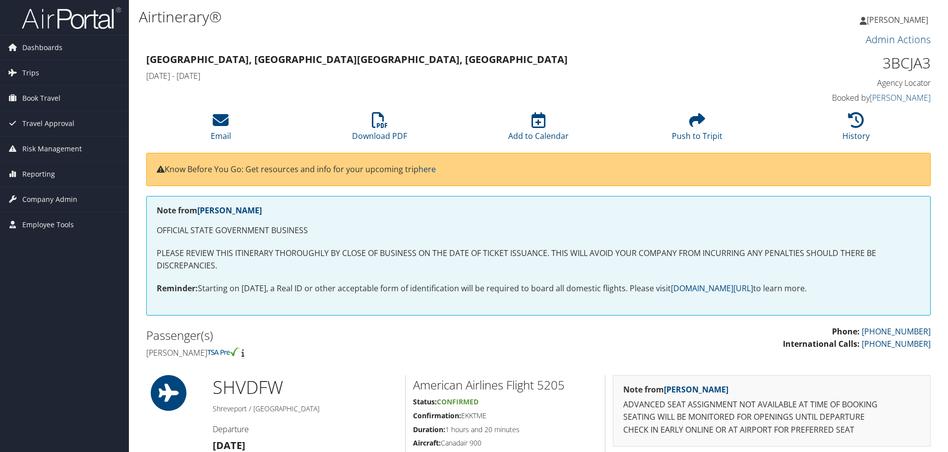  I want to click on a: Add to Calendar, so click(538, 129).